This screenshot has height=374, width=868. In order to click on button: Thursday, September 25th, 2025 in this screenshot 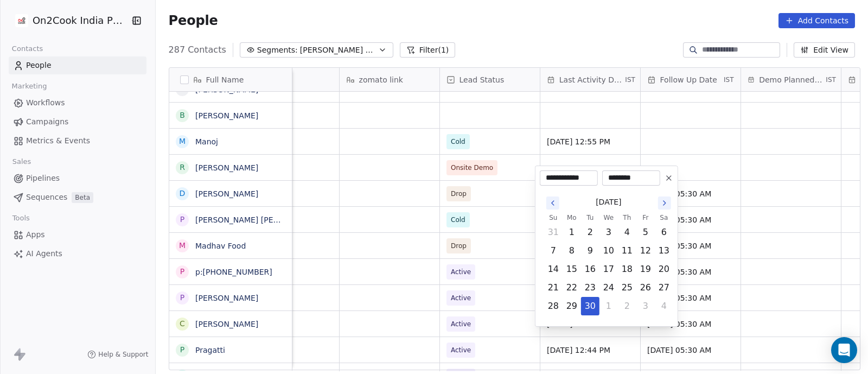, I will do `click(627, 288)`.